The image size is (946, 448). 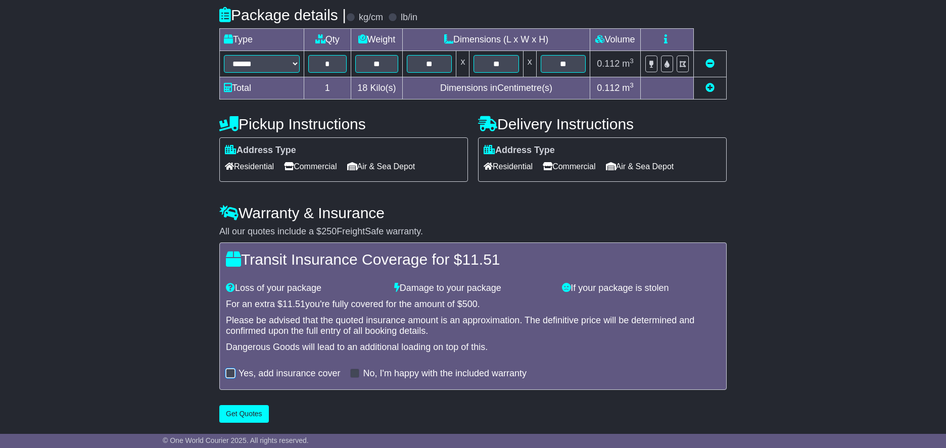 I want to click on div: If your package is stolen, so click(x=641, y=288).